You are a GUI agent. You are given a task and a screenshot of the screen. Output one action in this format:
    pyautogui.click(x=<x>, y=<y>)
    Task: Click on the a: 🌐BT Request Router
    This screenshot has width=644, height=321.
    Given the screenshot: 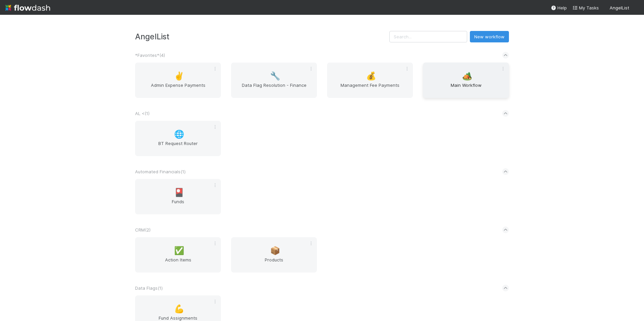 What is the action you would take?
    pyautogui.click(x=178, y=139)
    